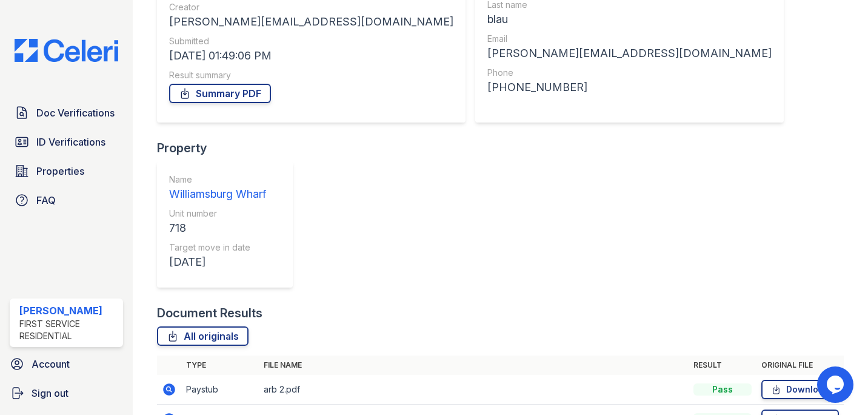  I want to click on th: Type, so click(220, 365).